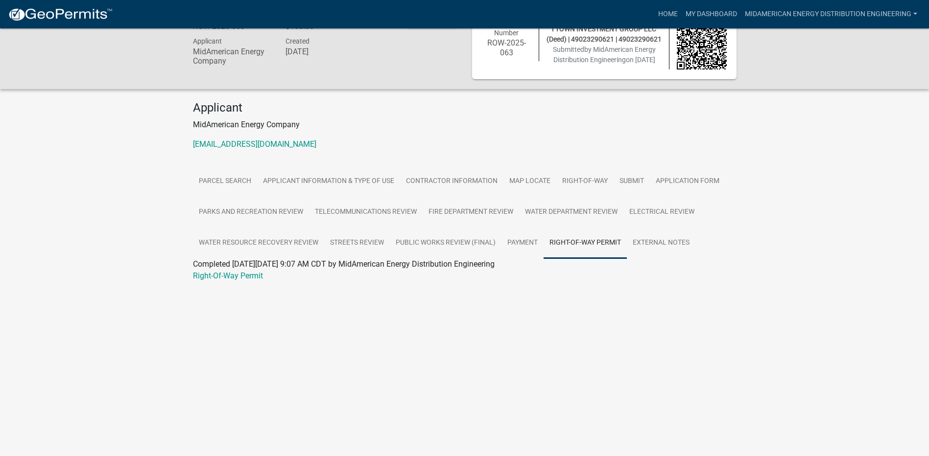  I want to click on span: Number, so click(506, 33).